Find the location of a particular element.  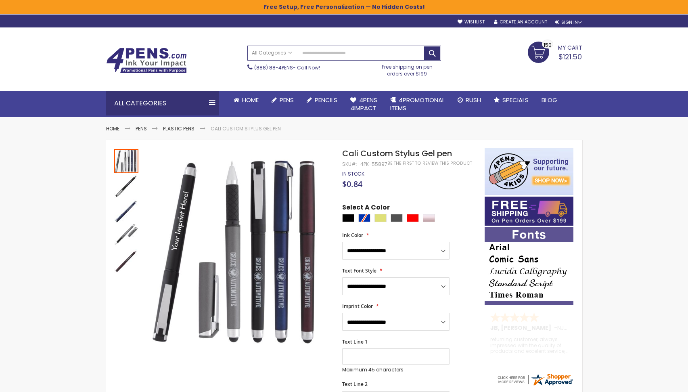

img: 4pens 4 kids is located at coordinates (529, 171).